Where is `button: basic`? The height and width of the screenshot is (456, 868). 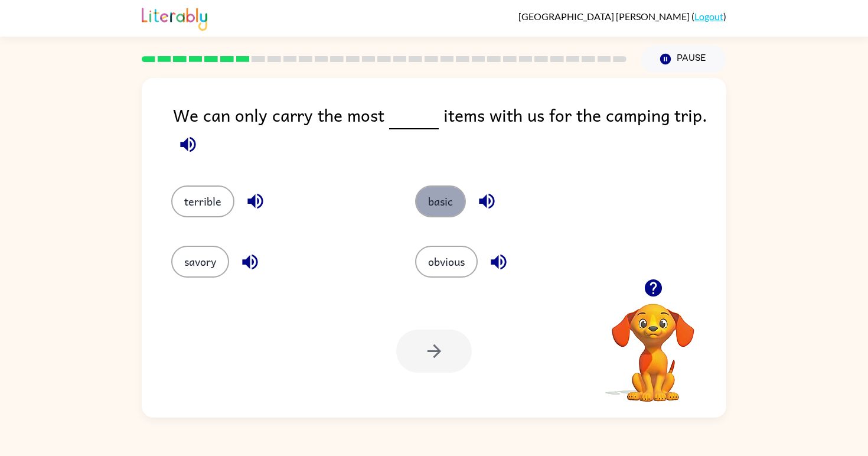 button: basic is located at coordinates (440, 201).